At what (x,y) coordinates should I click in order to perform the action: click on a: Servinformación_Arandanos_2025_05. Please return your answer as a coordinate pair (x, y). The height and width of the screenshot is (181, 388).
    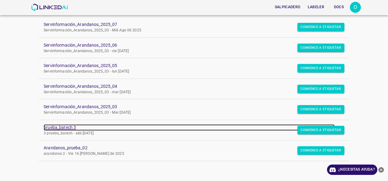
    Looking at the image, I should click on (189, 66).